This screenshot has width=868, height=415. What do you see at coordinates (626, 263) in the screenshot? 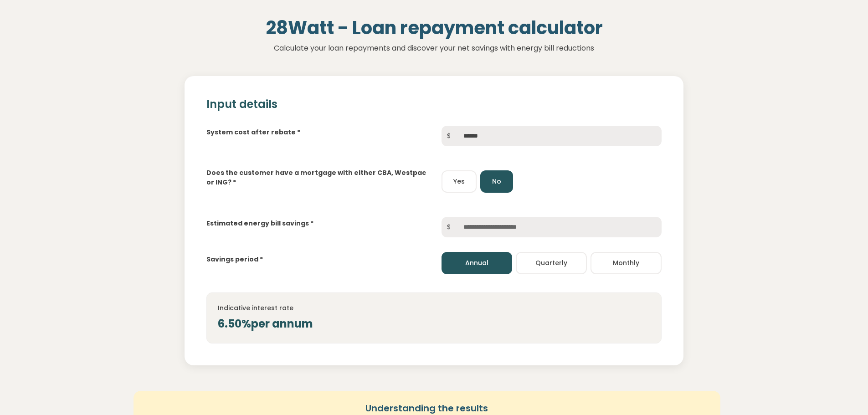
I see `button: Monthly` at bounding box center [626, 263].